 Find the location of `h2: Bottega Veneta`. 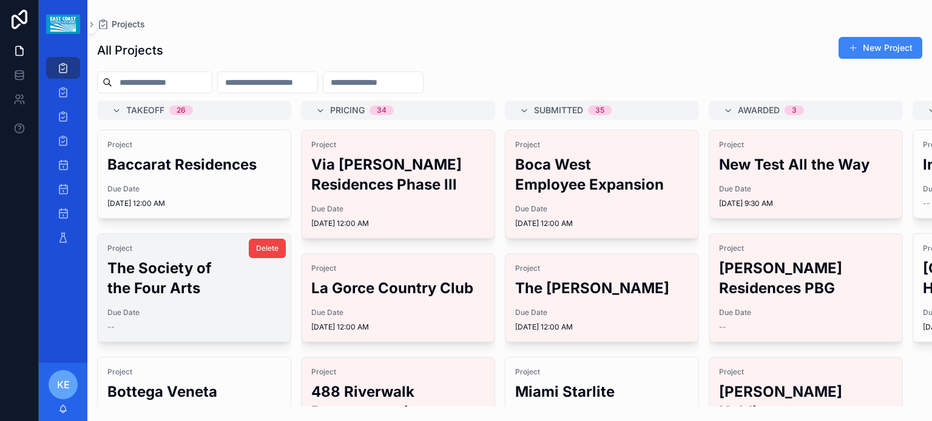

h2: Bottega Veneta is located at coordinates (194, 392).